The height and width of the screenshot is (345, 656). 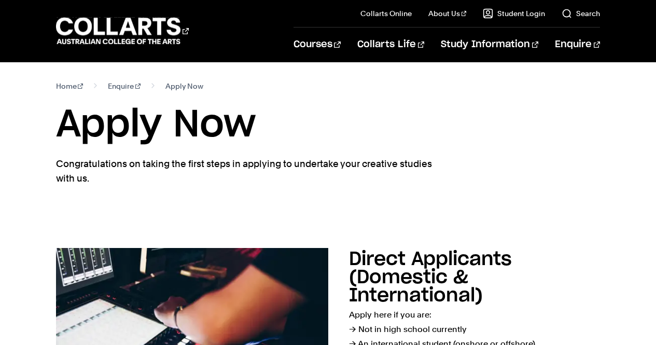 What do you see at coordinates (447, 13) in the screenshot?
I see `a: About Us` at bounding box center [447, 13].